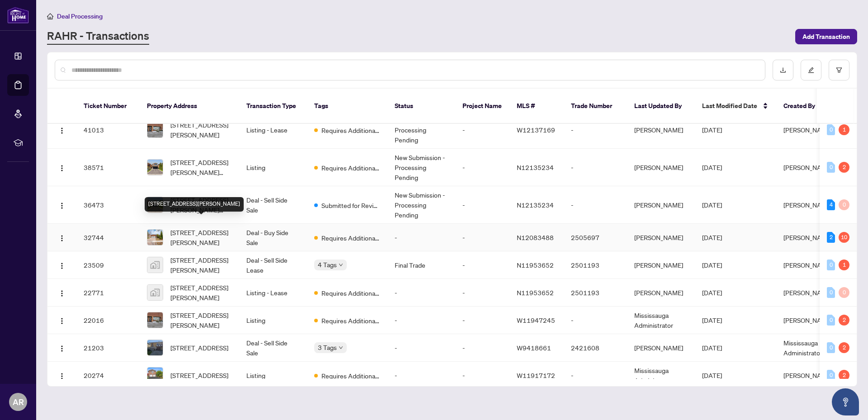  Describe the element at coordinates (535, 265) in the screenshot. I see `span: N11953652` at that location.